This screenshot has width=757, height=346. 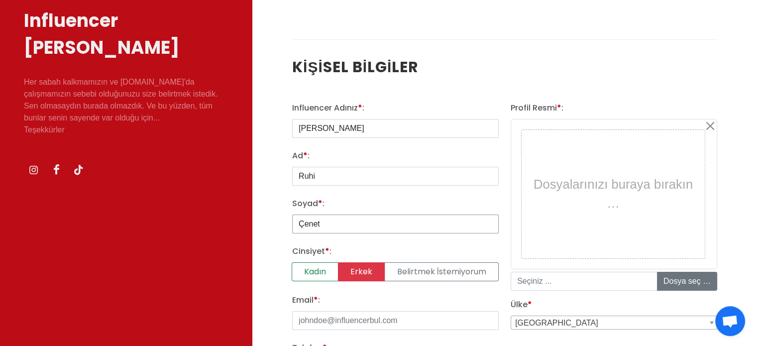 What do you see at coordinates (328, 108) in the screenshot?
I see `label: Influencer Adınız :` at bounding box center [328, 108].